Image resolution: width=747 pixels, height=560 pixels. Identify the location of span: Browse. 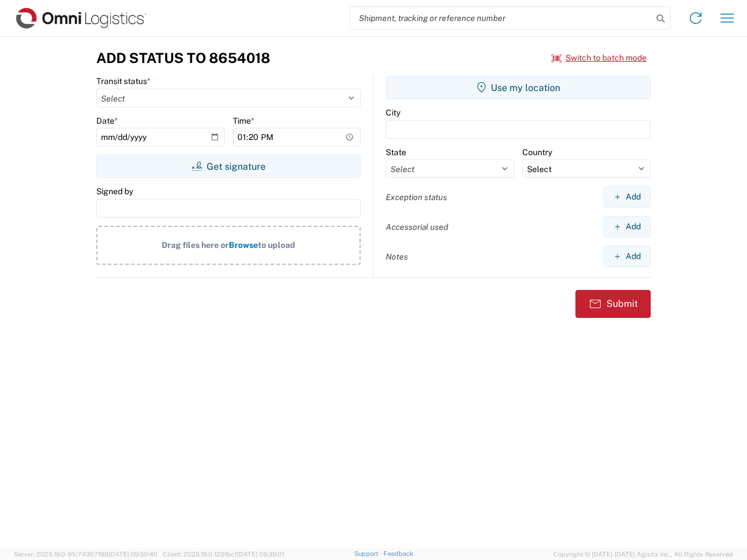
(244, 245).